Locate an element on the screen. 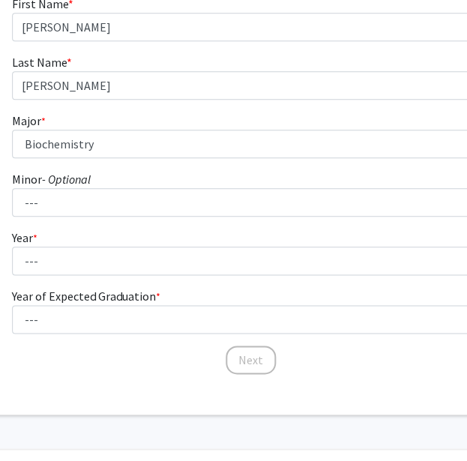 The width and height of the screenshot is (467, 461). label: Year is located at coordinates (25, 237).